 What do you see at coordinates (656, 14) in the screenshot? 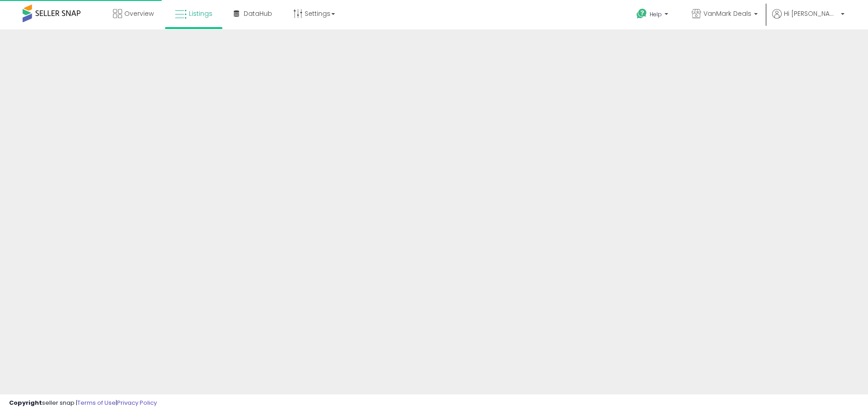
I see `span: Help` at bounding box center [656, 14].